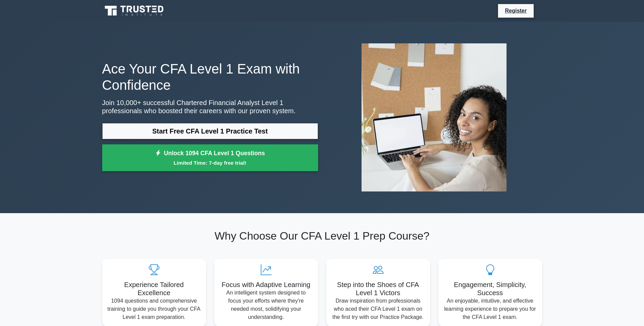 The height and width of the screenshot is (326, 644). I want to click on small: Limited Time: 7-day free trial!, so click(210, 163).